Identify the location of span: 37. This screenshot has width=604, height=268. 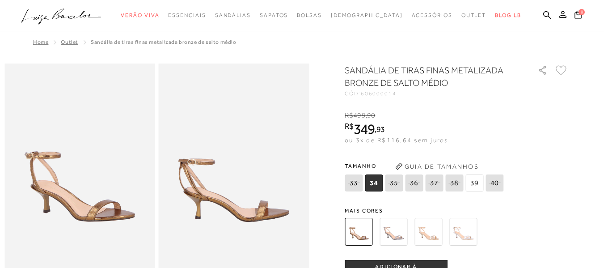
(434, 183).